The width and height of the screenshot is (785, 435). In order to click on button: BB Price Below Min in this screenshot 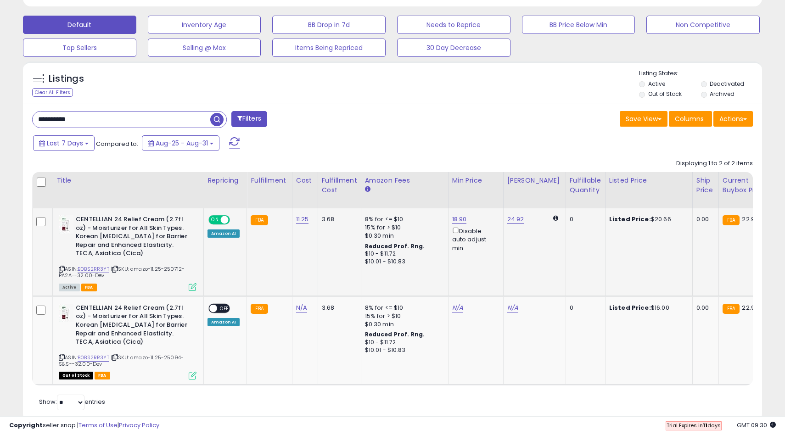, I will do `click(578, 25)`.